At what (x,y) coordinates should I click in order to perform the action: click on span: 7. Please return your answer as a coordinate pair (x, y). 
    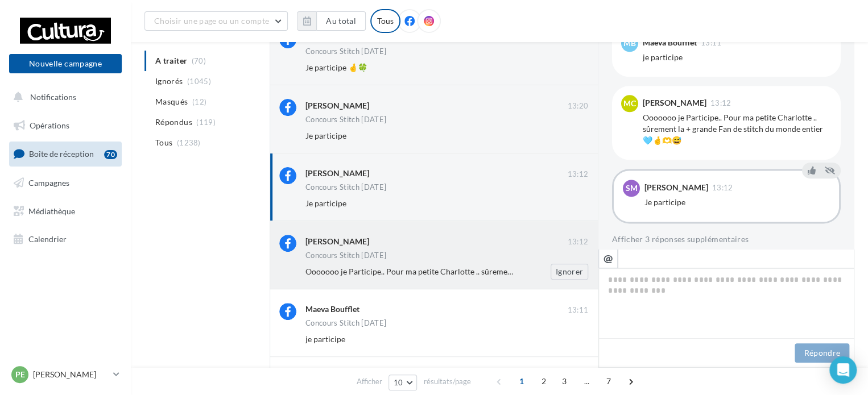
    Looking at the image, I should click on (609, 381).